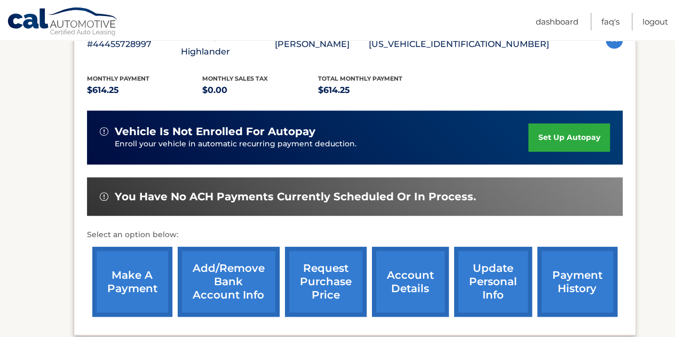  Describe the element at coordinates (260, 90) in the screenshot. I see `p: $0.00` at that location.